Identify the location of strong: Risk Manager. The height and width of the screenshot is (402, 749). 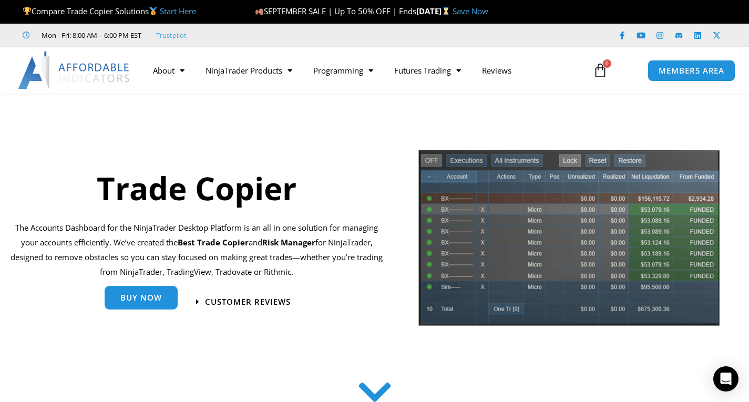
(289, 242).